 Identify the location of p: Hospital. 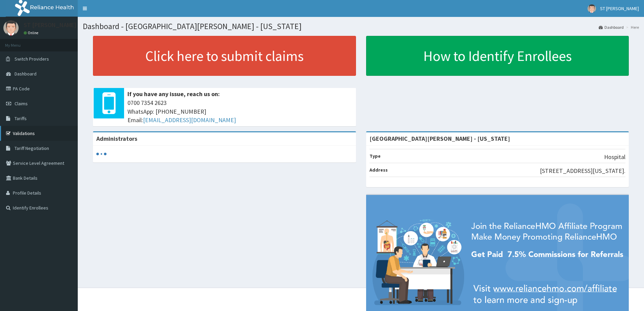
(615, 157).